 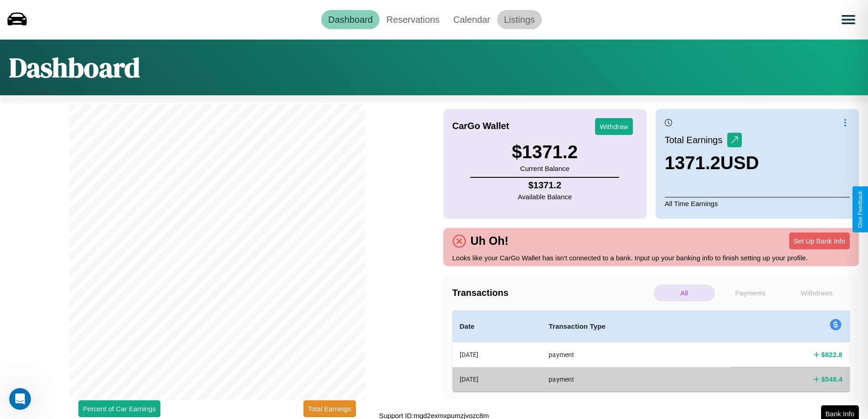 I want to click on p: Payments, so click(x=750, y=293).